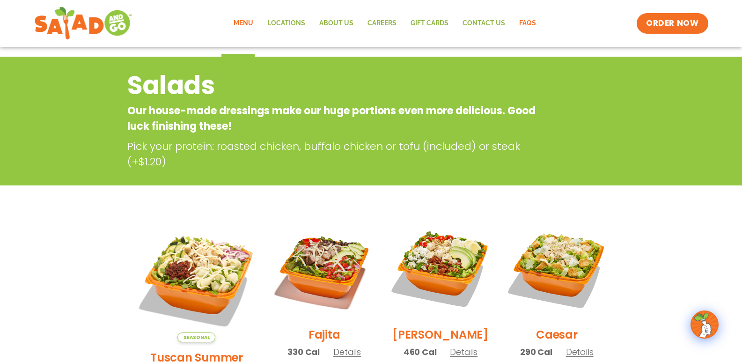  Describe the element at coordinates (672, 23) in the screenshot. I see `span: ORDER NOW` at that location.